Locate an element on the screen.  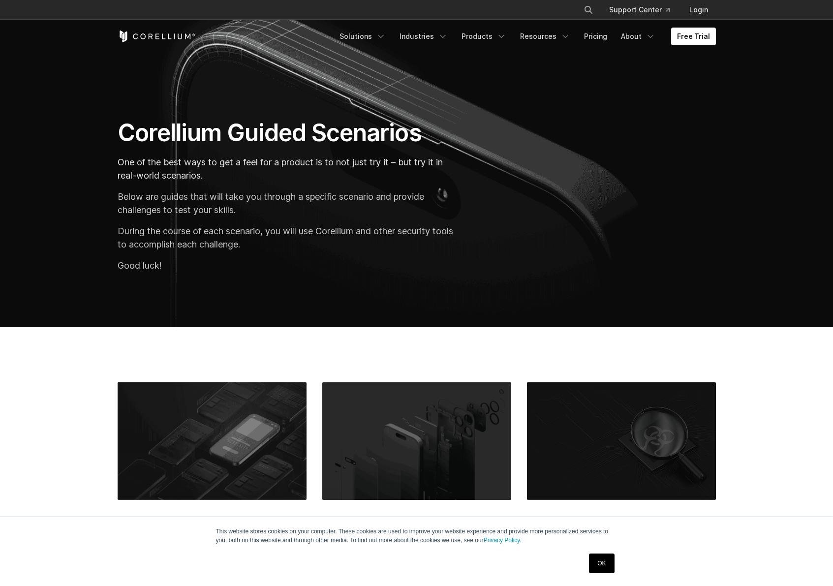
p: Below are guides that will take you through a specific scenario and provide challenges to test yo... is located at coordinates (288, 203).